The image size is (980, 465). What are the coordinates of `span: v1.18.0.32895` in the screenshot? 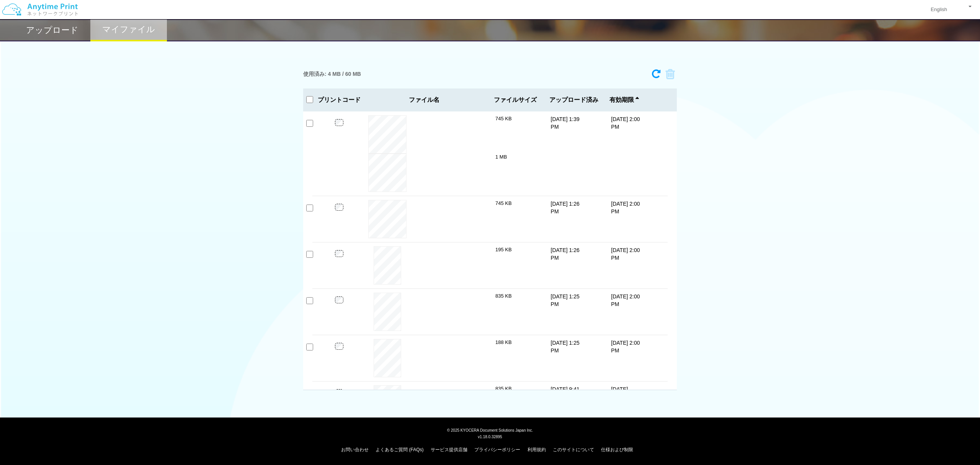 It's located at (490, 436).